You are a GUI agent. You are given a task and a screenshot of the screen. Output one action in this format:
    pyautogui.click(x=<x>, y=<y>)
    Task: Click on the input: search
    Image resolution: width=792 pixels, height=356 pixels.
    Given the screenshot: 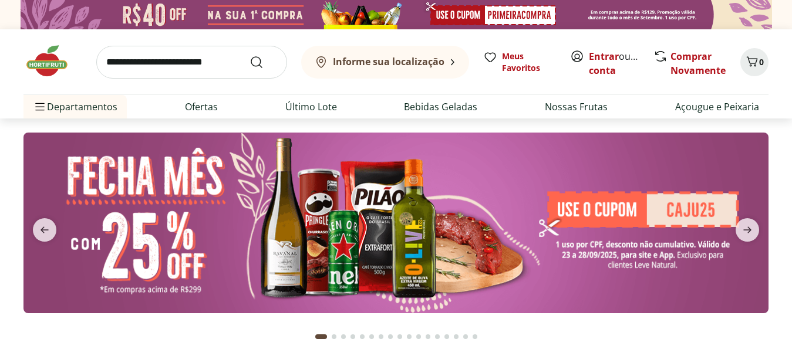 What is the action you would take?
    pyautogui.click(x=191, y=62)
    